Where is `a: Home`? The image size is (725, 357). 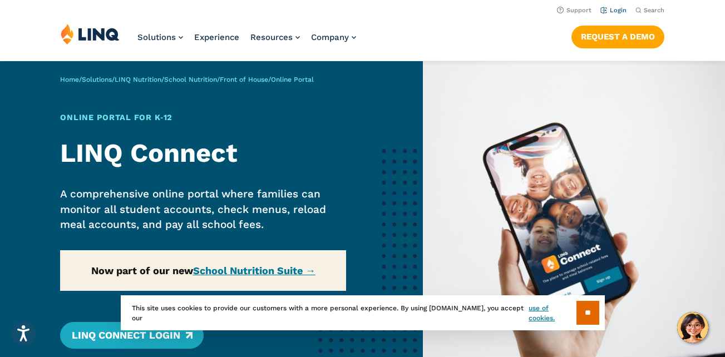 a: Home is located at coordinates (70, 80).